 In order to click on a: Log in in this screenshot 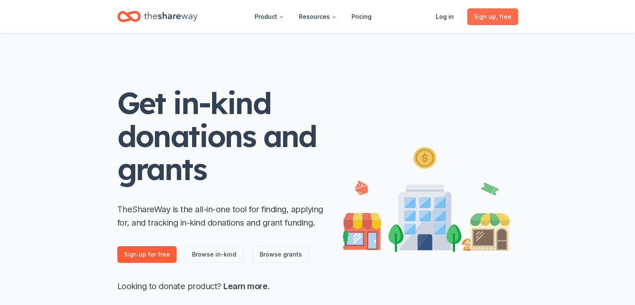, I will do `click(445, 17)`.